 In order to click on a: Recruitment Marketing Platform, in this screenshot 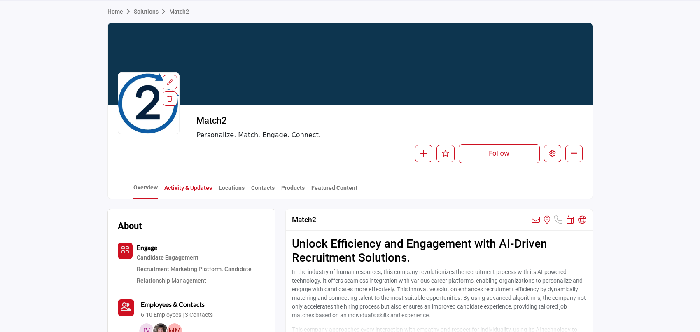, I will do `click(180, 269)`.